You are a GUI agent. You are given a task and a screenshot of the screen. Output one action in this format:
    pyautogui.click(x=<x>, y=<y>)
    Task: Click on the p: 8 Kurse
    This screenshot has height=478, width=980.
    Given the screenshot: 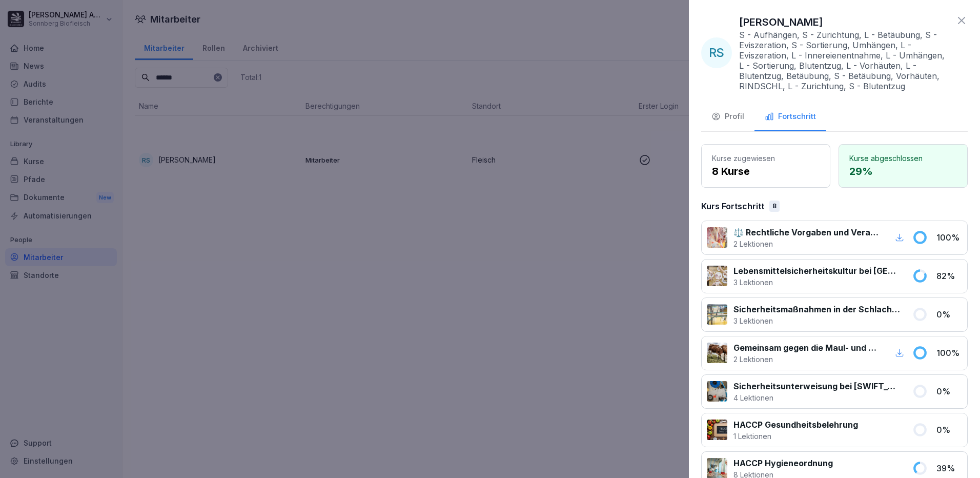 What is the action you would take?
    pyautogui.click(x=766, y=171)
    